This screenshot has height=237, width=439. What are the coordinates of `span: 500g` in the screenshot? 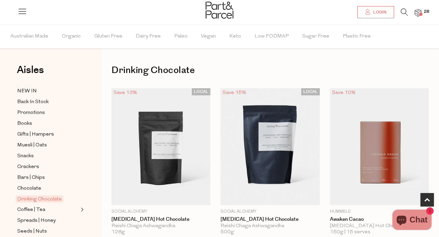 It's located at (227, 232).